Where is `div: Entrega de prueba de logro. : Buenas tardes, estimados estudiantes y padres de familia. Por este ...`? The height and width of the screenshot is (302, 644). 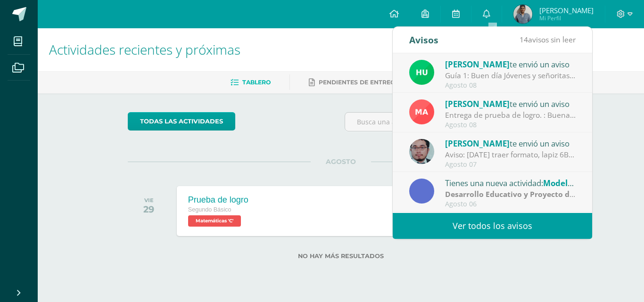 div: Entrega de prueba de logro. : Buenas tardes, estimados estudiantes y padres de familia. Por este ... is located at coordinates (511, 115).